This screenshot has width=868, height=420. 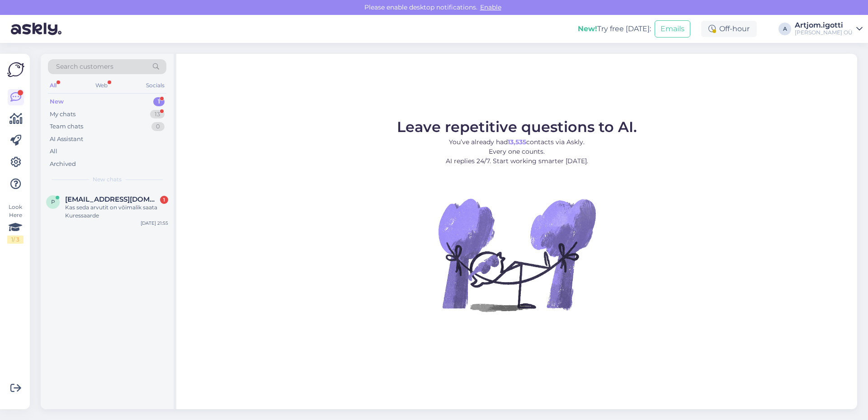 What do you see at coordinates (107, 179) in the screenshot?
I see `span: New chats` at bounding box center [107, 179].